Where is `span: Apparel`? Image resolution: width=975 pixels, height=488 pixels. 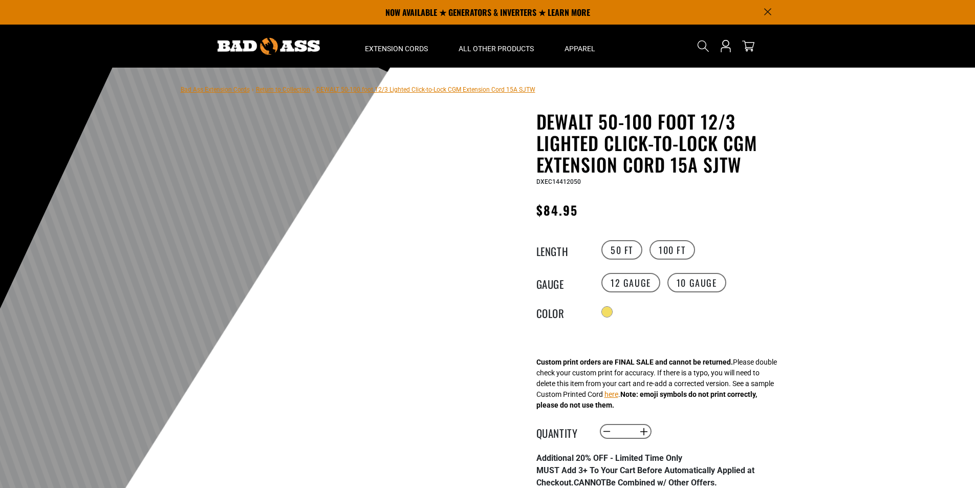 span: Apparel is located at coordinates (580, 49).